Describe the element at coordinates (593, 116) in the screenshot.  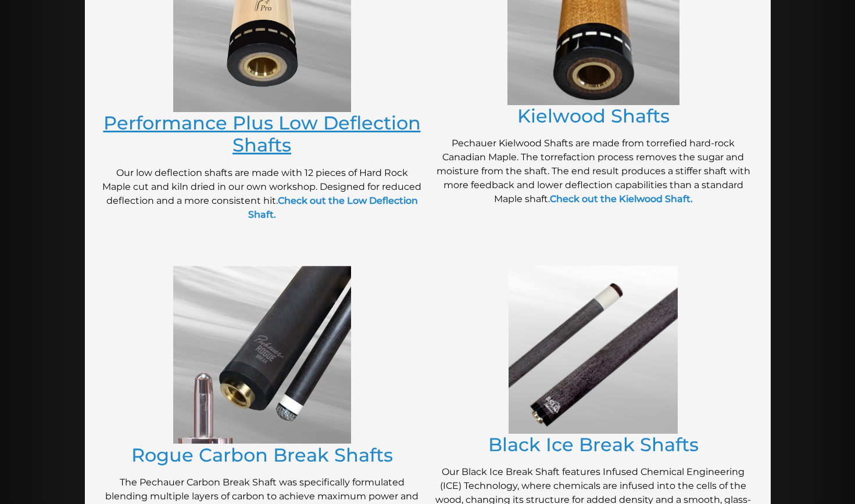
I see `a: Kielwood Shafts` at that location.